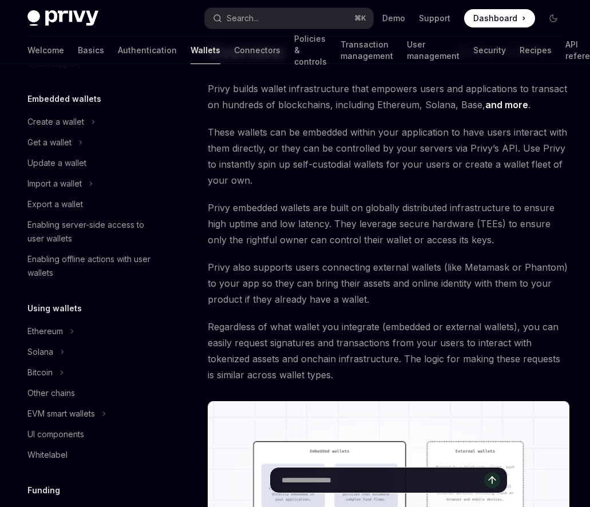 The image size is (590, 507). I want to click on div: Ethereum, so click(45, 331).